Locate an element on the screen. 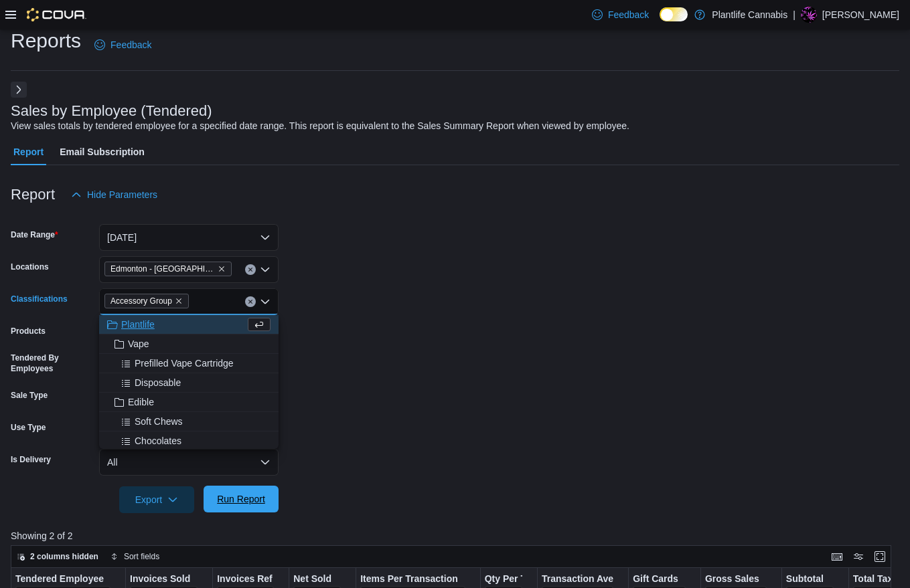 This screenshot has height=588, width=910. button: Chocolates is located at coordinates (189, 441).